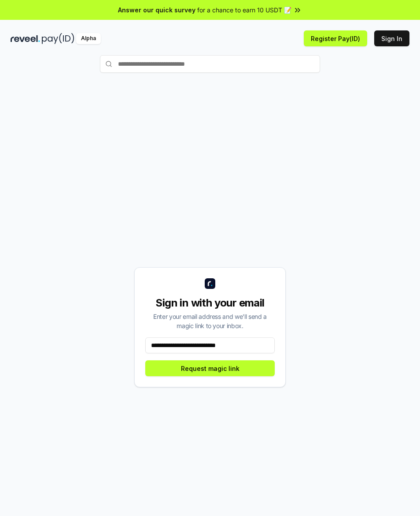  What do you see at coordinates (210, 321) in the screenshot?
I see `div: Enter your email address and we’ll send a magic link to your inbox.` at bounding box center [210, 321].